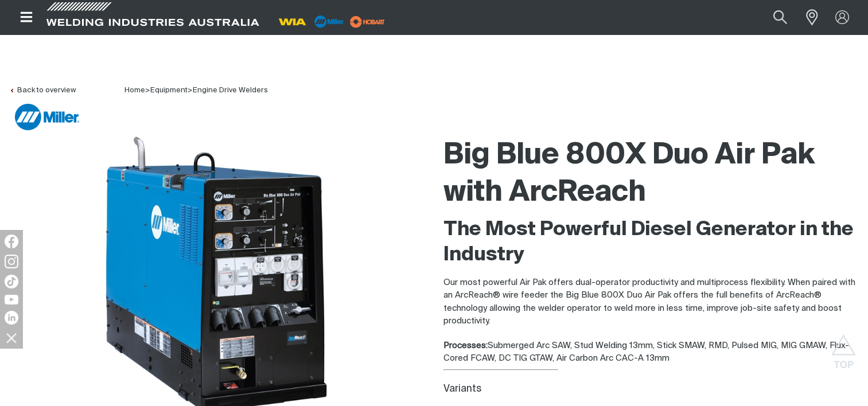  I want to click on span: Home, so click(134, 90).